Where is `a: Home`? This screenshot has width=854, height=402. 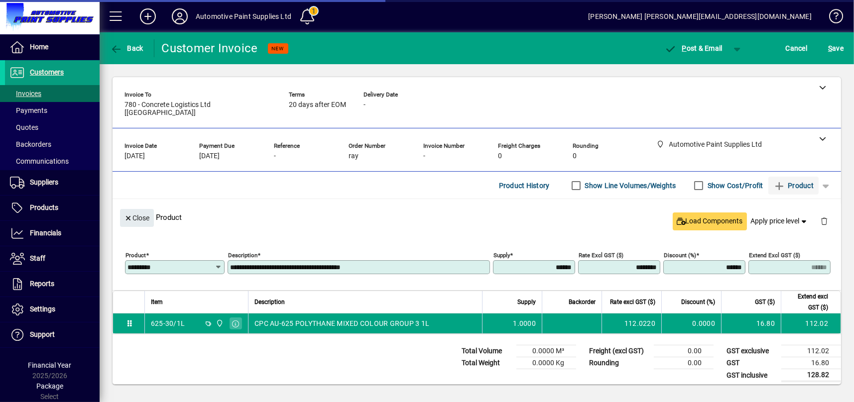 a: Home is located at coordinates (52, 47).